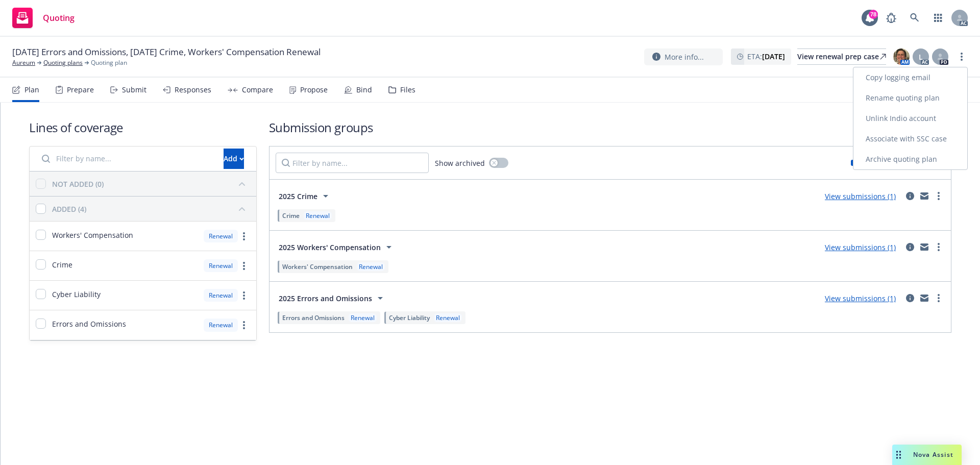 The image size is (980, 465). Describe the element at coordinates (610, 127) in the screenshot. I see `h1: Submission groups` at that location.